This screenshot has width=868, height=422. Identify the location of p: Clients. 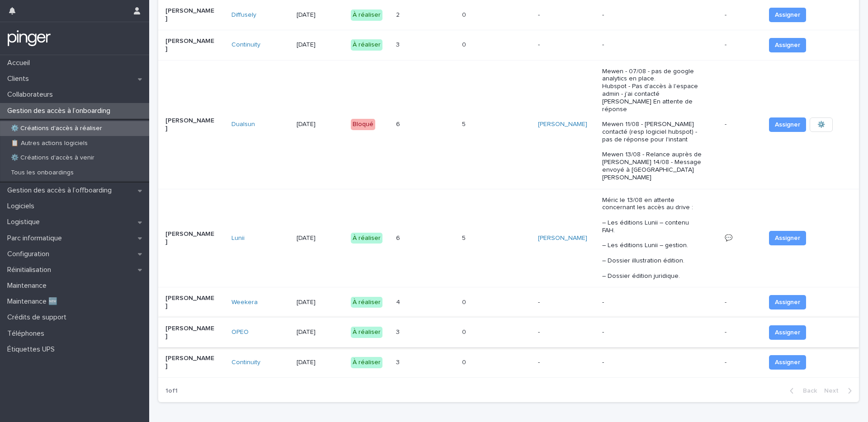
(20, 79).